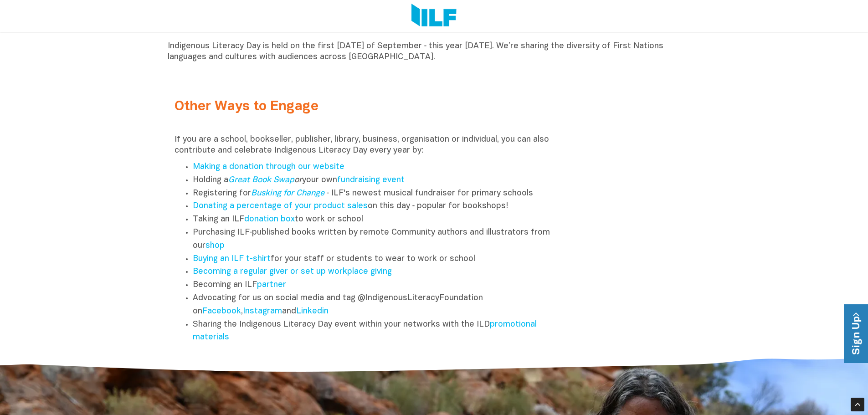  I want to click on li: Holding a your own, so click(377, 181).